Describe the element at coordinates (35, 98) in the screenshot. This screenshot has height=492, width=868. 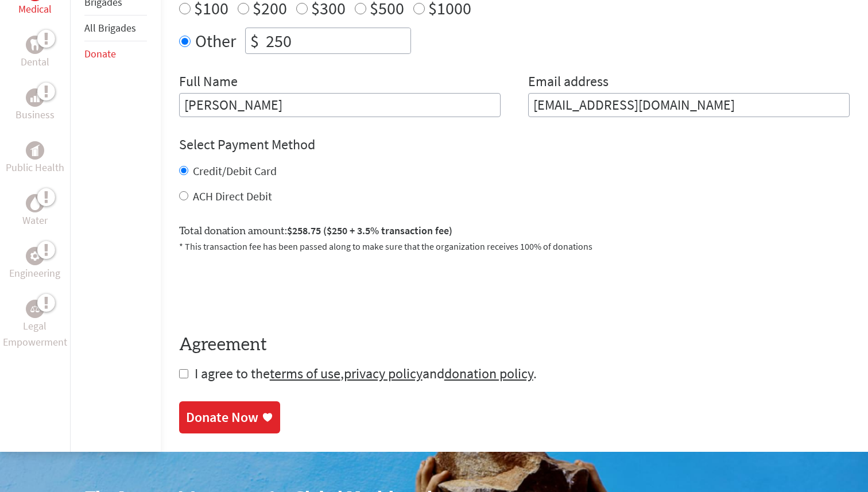
I see `div: Business` at that location.